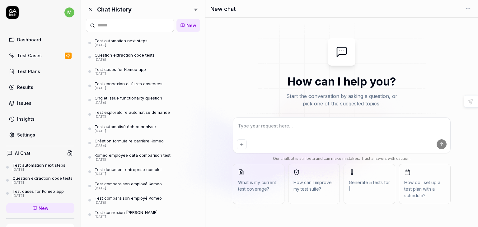 The image size is (478, 227). I want to click on div: Création formulaire carrière Komeo, so click(129, 141).